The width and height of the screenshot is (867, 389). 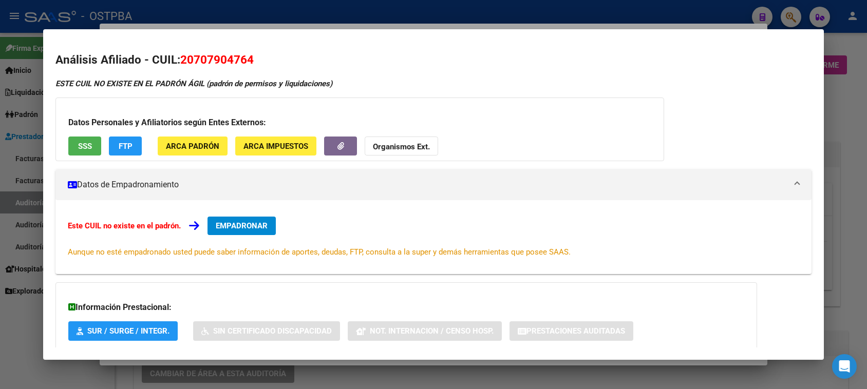 I want to click on span: SUR / SURGE / INTEGR., so click(x=128, y=332).